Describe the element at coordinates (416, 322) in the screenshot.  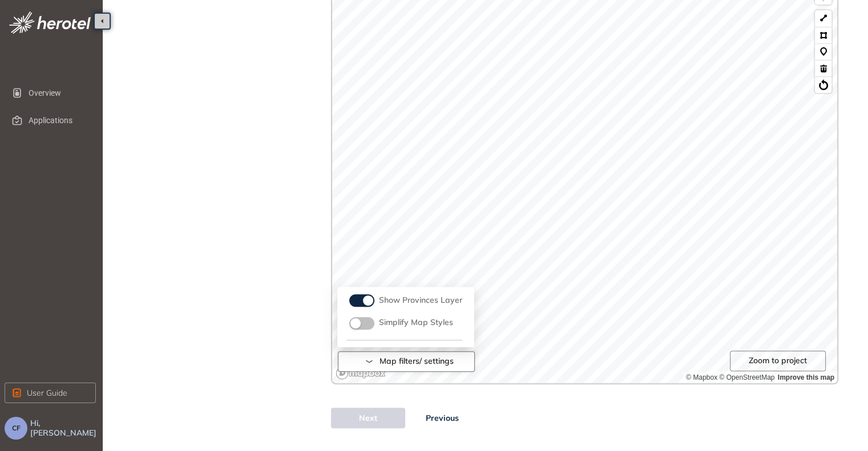
I see `span: Simplify Map Styles` at that location.